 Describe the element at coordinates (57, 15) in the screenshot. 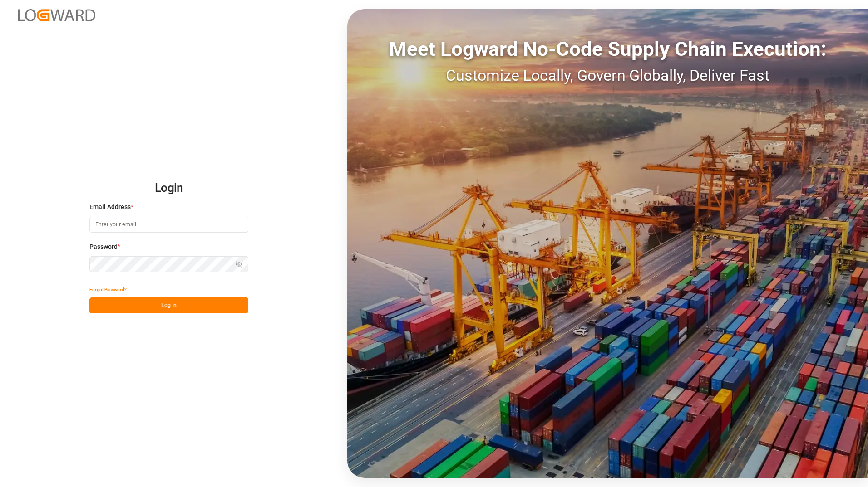

I see `img: Logward_new_orange.png` at that location.